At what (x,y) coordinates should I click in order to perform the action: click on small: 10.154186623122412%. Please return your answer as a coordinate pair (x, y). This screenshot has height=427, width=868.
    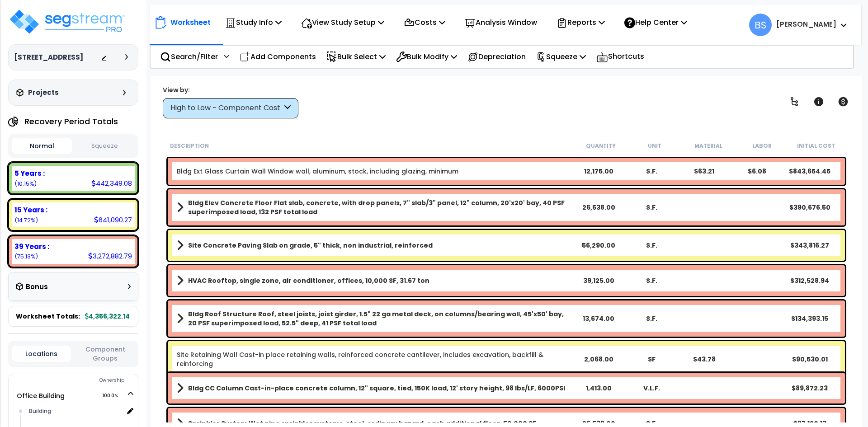
    Looking at the image, I should click on (25, 184).